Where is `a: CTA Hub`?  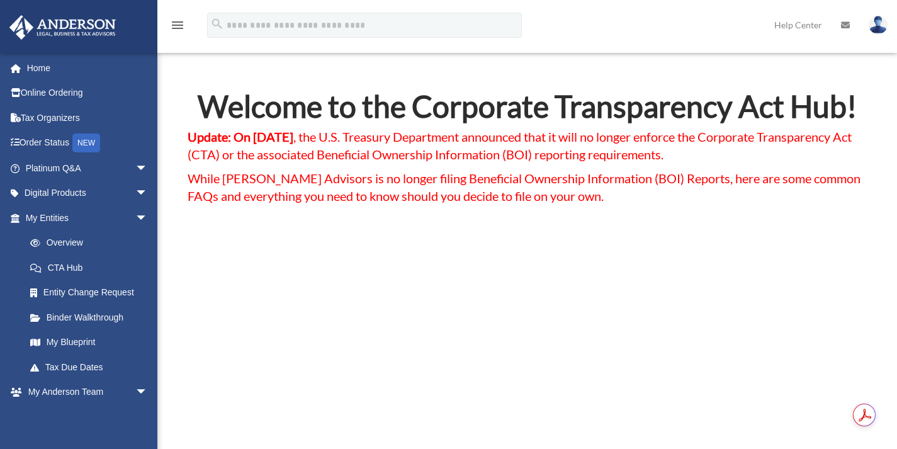
a: CTA Hub is located at coordinates (89, 267).